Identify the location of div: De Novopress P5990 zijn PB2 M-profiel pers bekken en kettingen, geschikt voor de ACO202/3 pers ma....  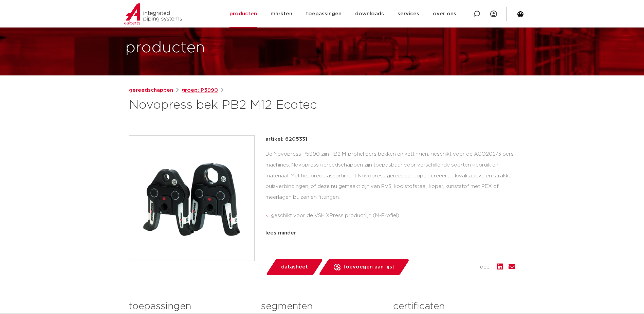
(390, 186).